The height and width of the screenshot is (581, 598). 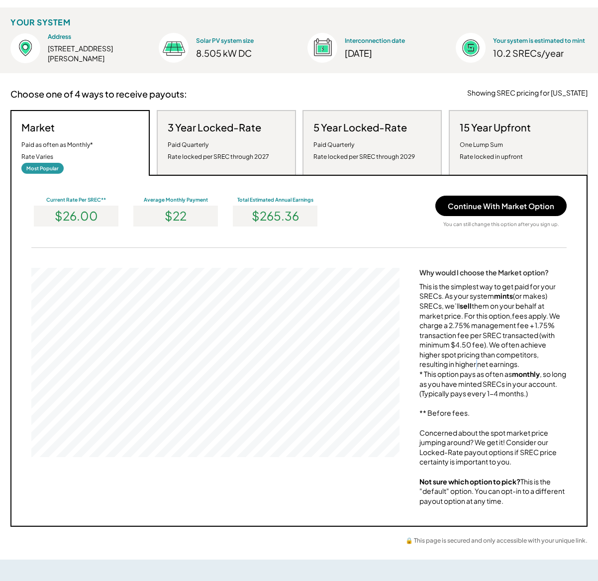 What do you see at coordinates (38, 127) in the screenshot?
I see `h3: Market` at bounding box center [38, 127].